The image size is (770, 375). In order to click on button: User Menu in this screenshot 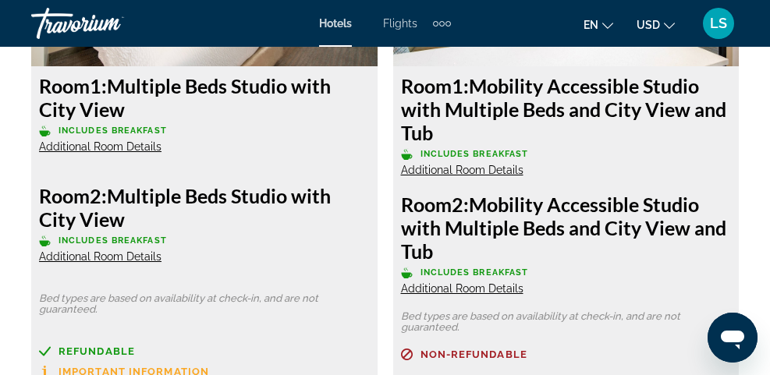, I will do `click(719, 23)`.